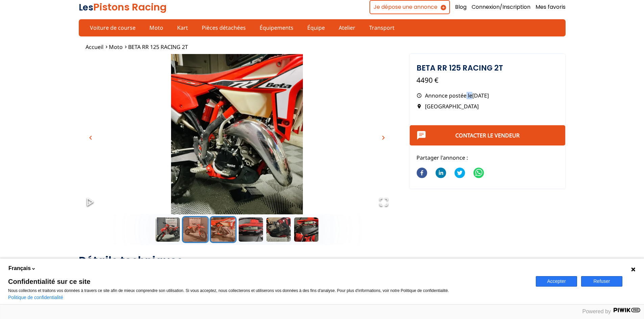 The image size is (644, 319). What do you see at coordinates (95, 47) in the screenshot?
I see `a: Accueil` at bounding box center [95, 47].